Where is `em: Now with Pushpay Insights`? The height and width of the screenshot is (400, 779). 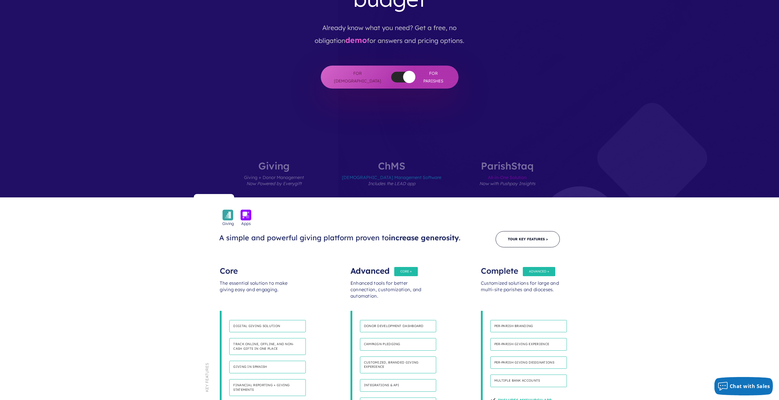 em: Now with Pushpay Insights is located at coordinates (507, 183).